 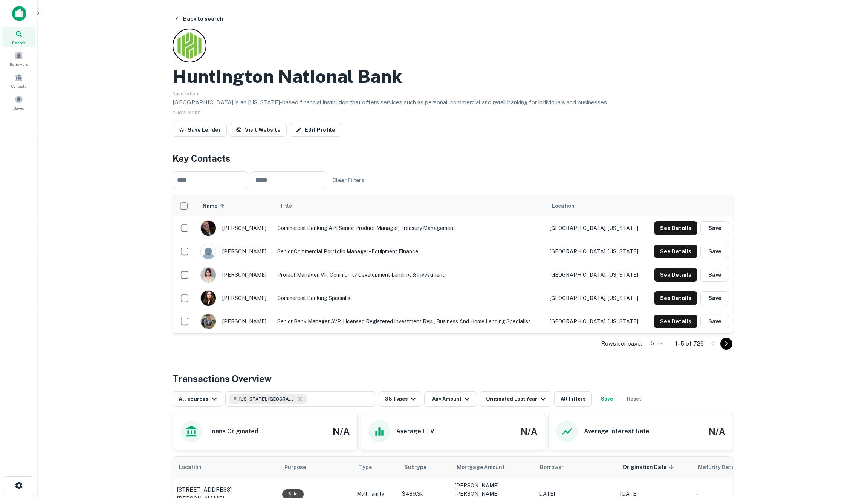 What do you see at coordinates (410, 206) in the screenshot?
I see `th: Title` at bounding box center [410, 206].